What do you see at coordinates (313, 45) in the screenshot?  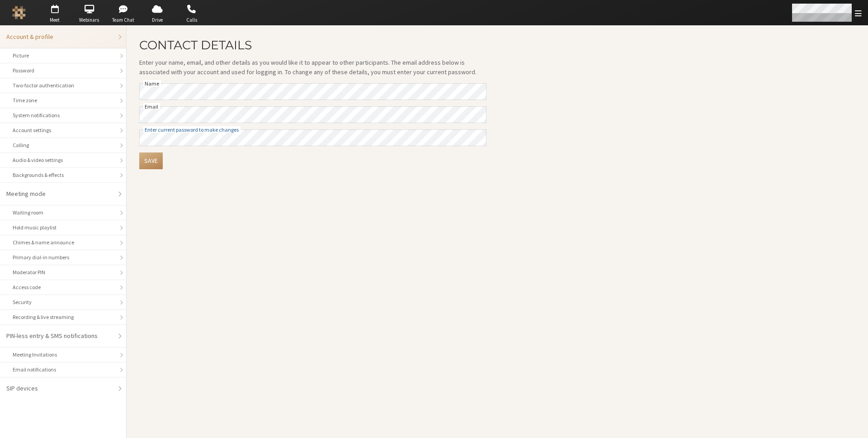 I see `h2: Contact details` at bounding box center [313, 45].